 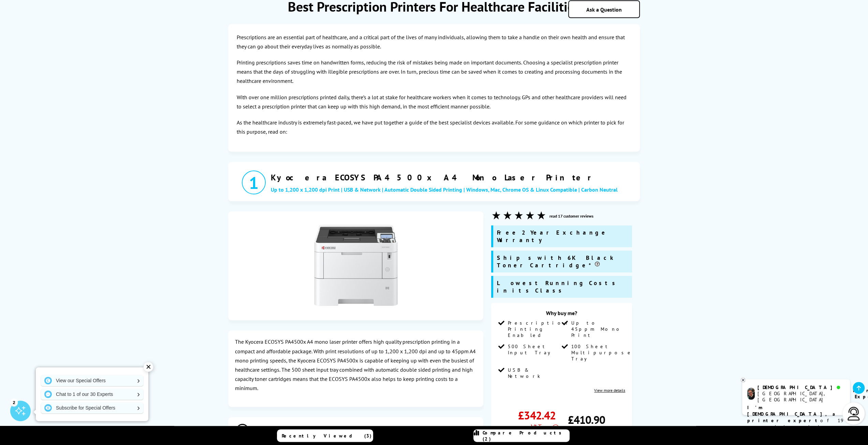 What do you see at coordinates (534, 373) in the screenshot?
I see `span: USB & Network` at bounding box center [534, 373].